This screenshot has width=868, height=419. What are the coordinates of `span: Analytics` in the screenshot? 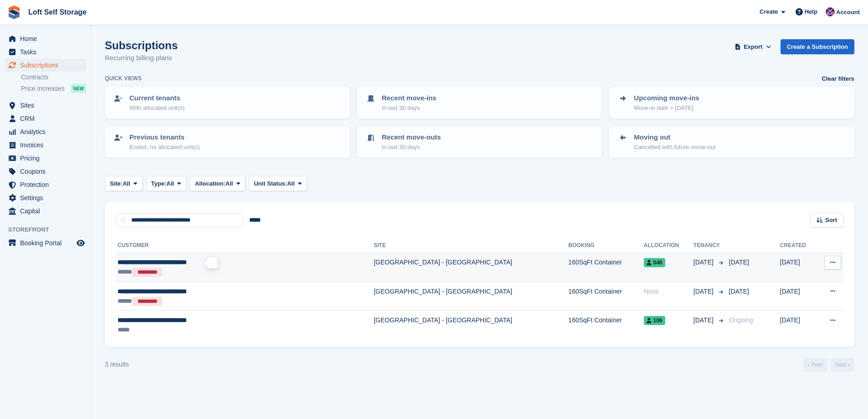 It's located at (47, 132).